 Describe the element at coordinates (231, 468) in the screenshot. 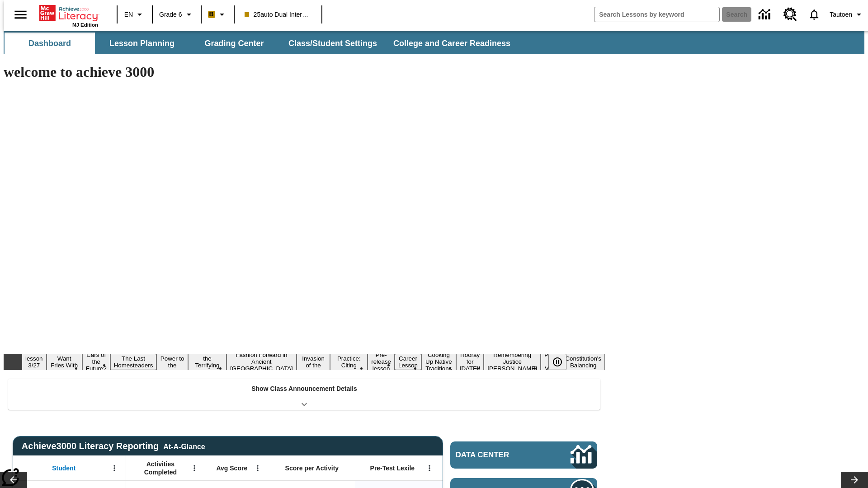

I see `span: Avg Score` at that location.